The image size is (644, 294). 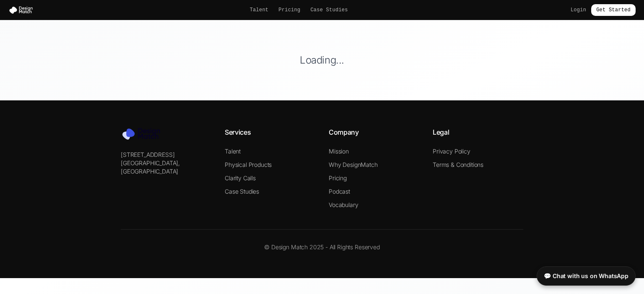 I want to click on h4: Legal, so click(x=478, y=132).